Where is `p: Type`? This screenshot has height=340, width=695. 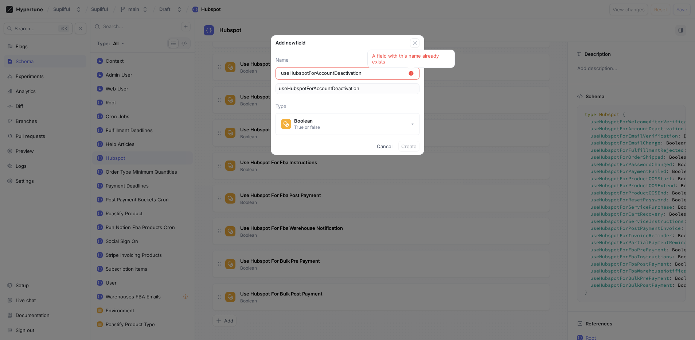
p: Type is located at coordinates (347, 106).